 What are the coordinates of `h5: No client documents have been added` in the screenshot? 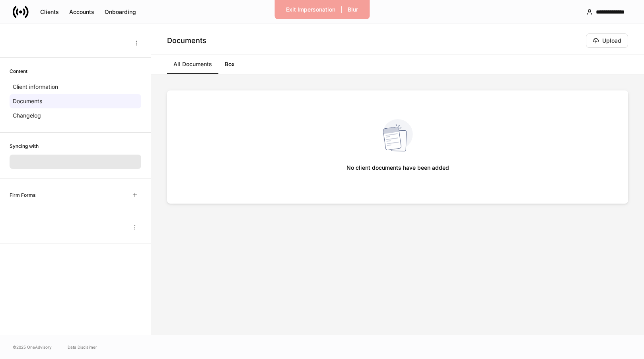 It's located at (398, 168).